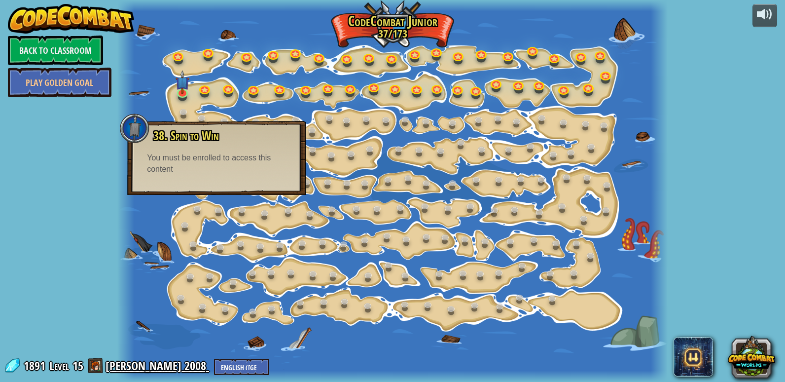 This screenshot has width=785, height=382. What do you see at coordinates (59, 365) in the screenshot?
I see `span: Level` at bounding box center [59, 365].